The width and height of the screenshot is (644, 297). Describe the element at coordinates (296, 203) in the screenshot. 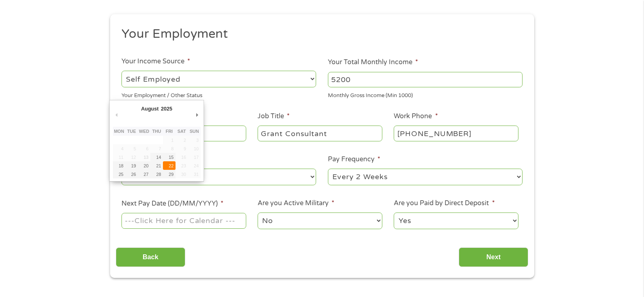

I see `label: Are you Active Military` at that location.